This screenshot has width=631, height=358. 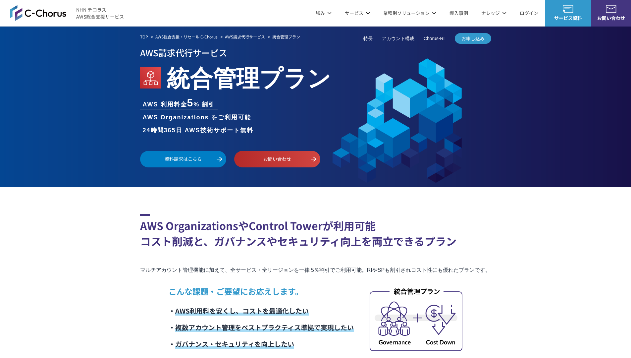 I want to click on a: 導入事例, so click(x=459, y=13).